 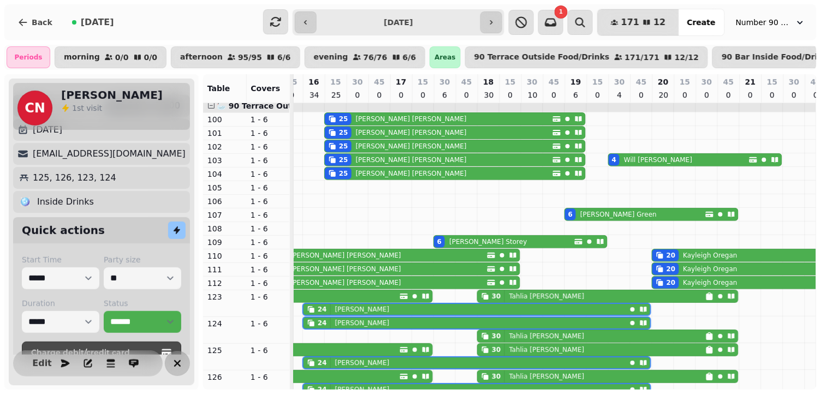 What do you see at coordinates (224, 201) in the screenshot?
I see `p: 106` at bounding box center [224, 201].